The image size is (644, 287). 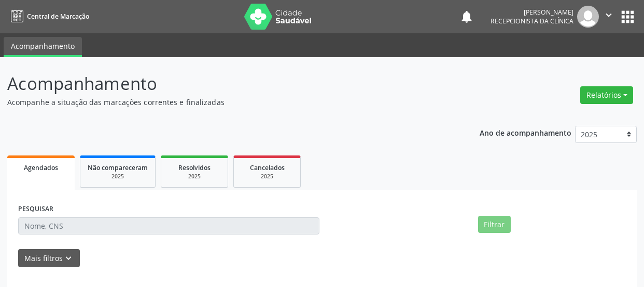 I want to click on input: Nome, CNS, so click(x=169, y=226).